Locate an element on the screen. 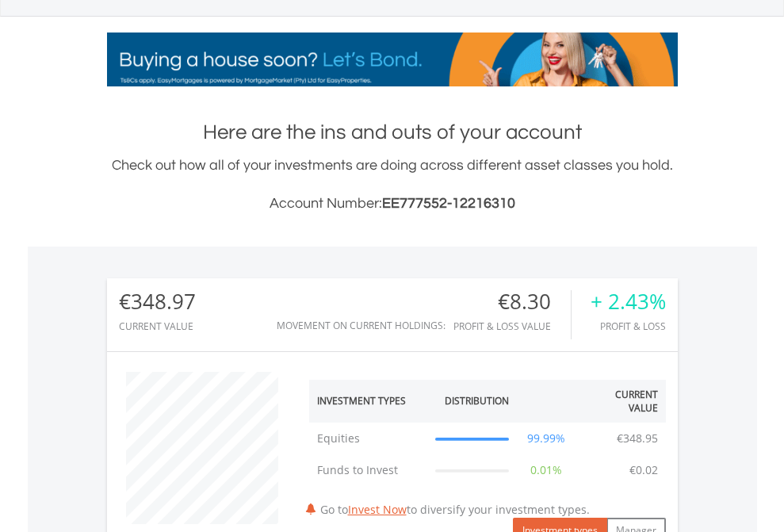  div: Profit & Loss is located at coordinates (628, 326).